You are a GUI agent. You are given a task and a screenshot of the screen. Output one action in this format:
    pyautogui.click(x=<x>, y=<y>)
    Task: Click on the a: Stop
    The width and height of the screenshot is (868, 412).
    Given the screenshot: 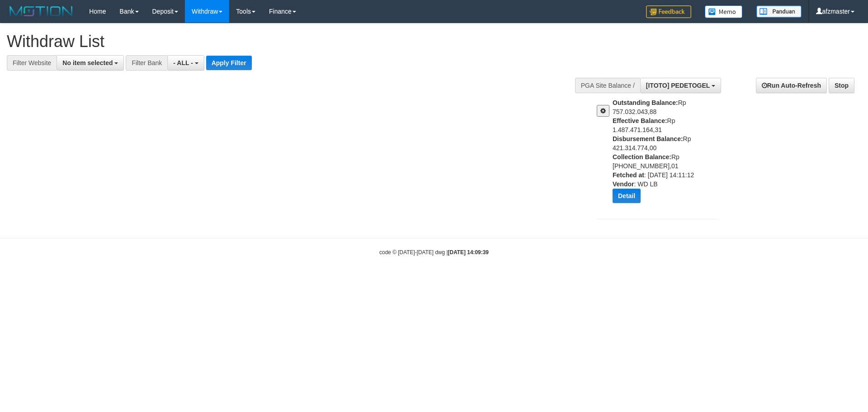 What is the action you would take?
    pyautogui.click(x=842, y=86)
    